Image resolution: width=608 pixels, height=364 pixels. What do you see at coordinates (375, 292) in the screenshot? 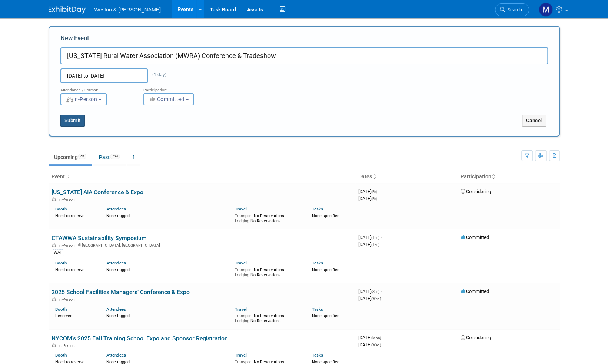
I see `span: (Sun)` at bounding box center [375, 292].